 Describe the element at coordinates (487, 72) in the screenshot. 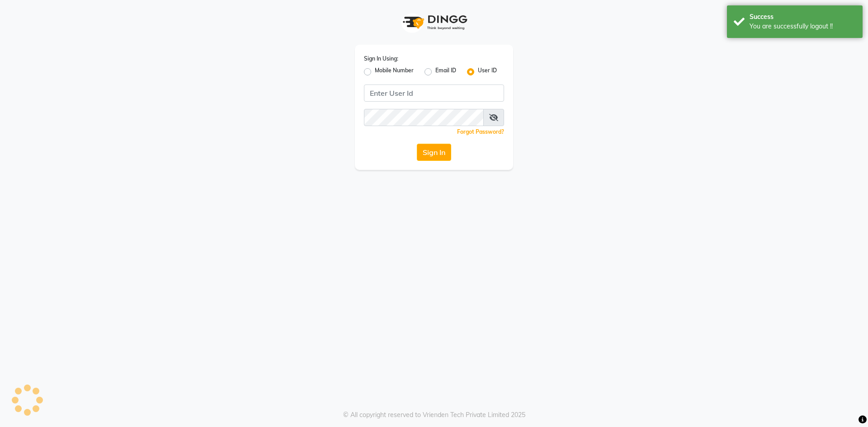

I see `label: User ID` at that location.